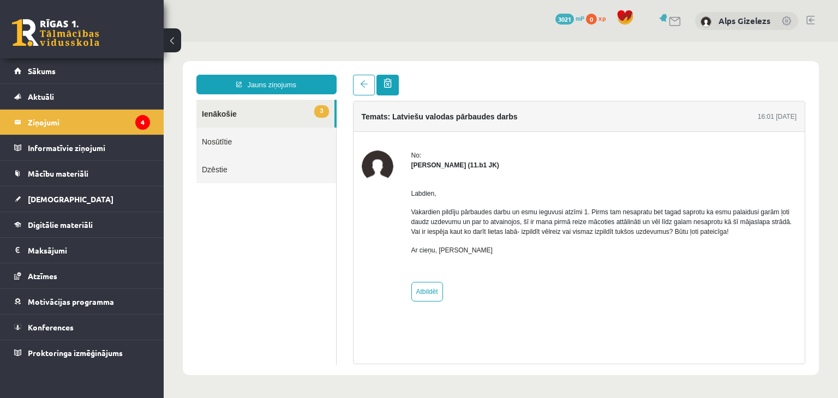  I want to click on a: Aktuāli, so click(82, 97).